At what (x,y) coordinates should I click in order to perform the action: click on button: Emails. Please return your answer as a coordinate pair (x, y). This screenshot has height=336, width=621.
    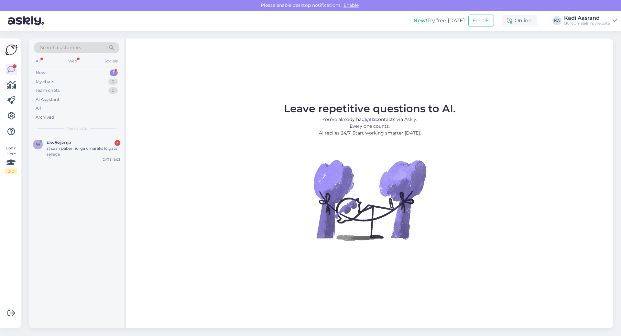
    Looking at the image, I should click on (481, 21).